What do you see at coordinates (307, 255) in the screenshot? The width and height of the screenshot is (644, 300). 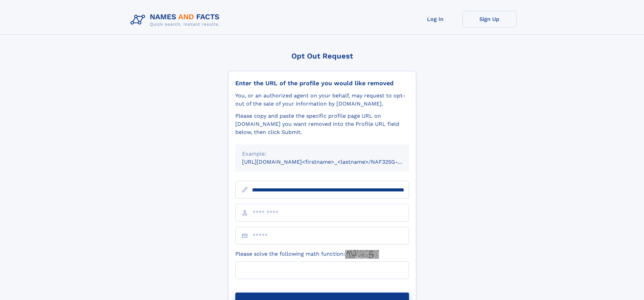 I see `label: Please solve the following math function:` at bounding box center [307, 255].